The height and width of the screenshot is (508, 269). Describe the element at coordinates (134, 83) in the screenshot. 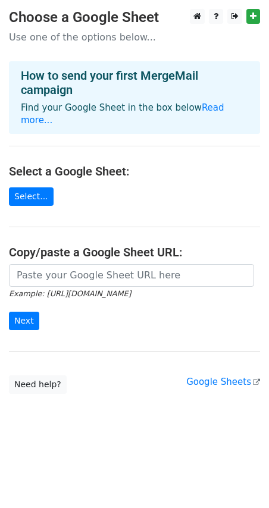

I see `h4: How to send your first MergeMail campaign` at that location.